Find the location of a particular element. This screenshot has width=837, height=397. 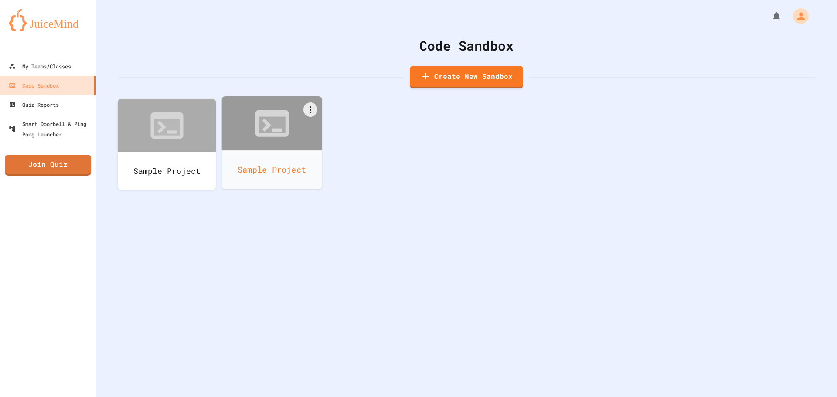

a: Create New Sandbox is located at coordinates (466, 77).